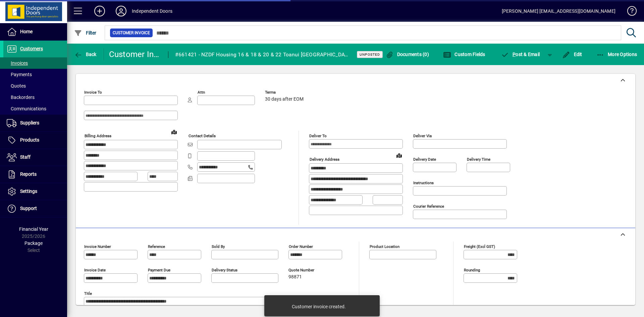 This screenshot has width=644, height=317. I want to click on button: Post & Email, so click(521, 54).